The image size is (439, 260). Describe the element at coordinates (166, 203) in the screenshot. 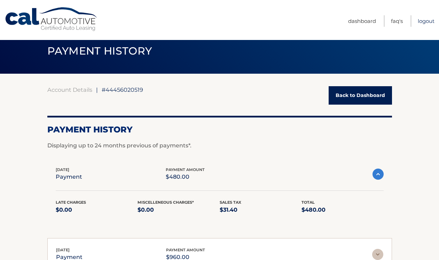

I see `span: Miscelleneous Charges*` at that location.